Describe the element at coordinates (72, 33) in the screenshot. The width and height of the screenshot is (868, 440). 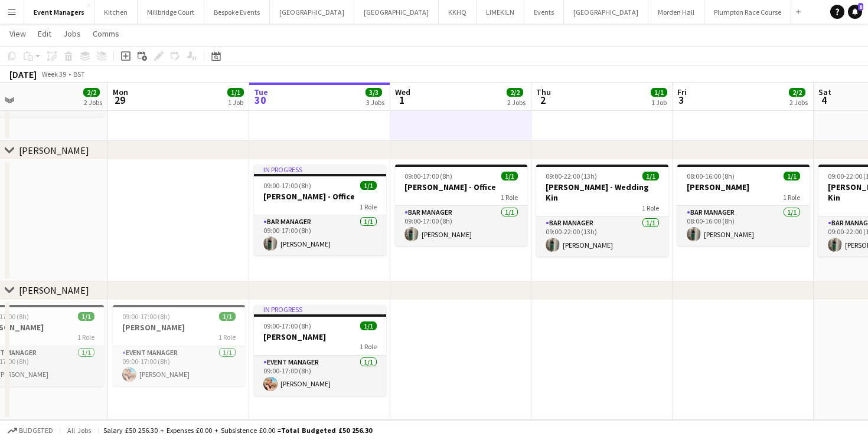
I see `a: Jobs` at that location.